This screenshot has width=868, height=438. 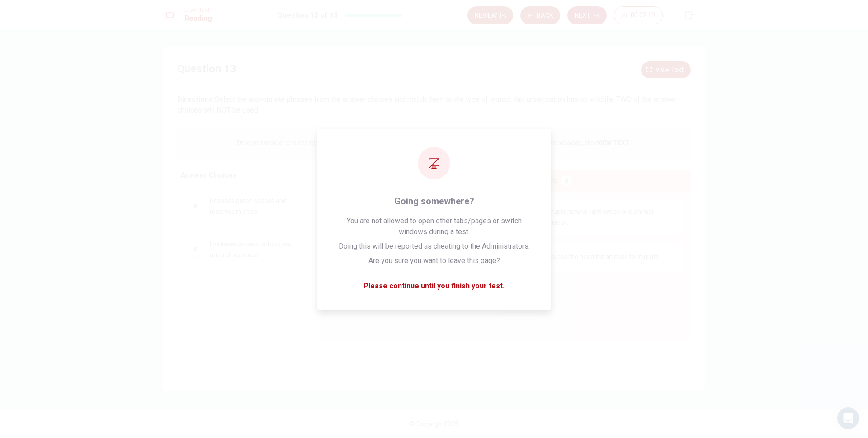 I want to click on span: Increases access to food and natural resources., so click(x=255, y=249).